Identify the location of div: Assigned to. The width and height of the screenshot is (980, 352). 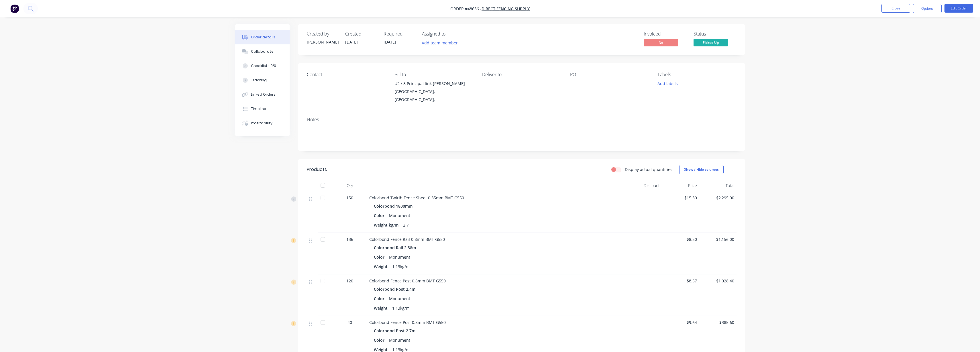
(451, 33).